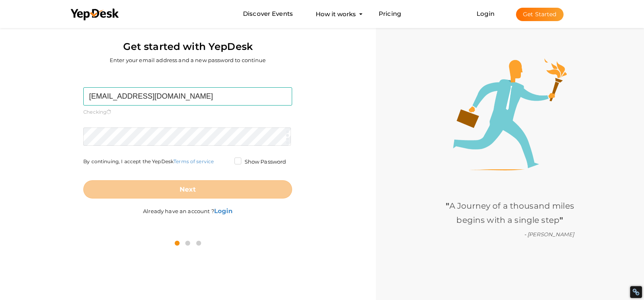  I want to click on small: Checking, so click(188, 112).